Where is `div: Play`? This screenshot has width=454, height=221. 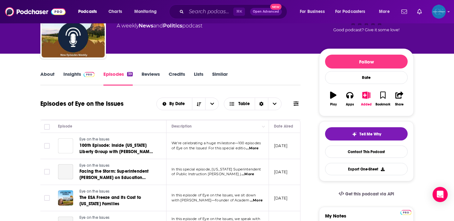 div: Play is located at coordinates (333, 104).